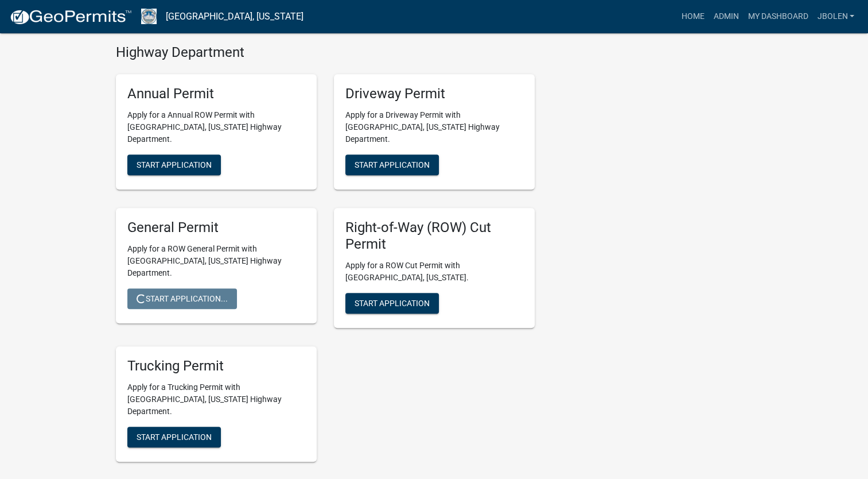 This screenshot has width=868, height=479. What do you see at coordinates (434, 236) in the screenshot?
I see `h5: Right-of-Way (ROW) Cut Permit` at bounding box center [434, 236].